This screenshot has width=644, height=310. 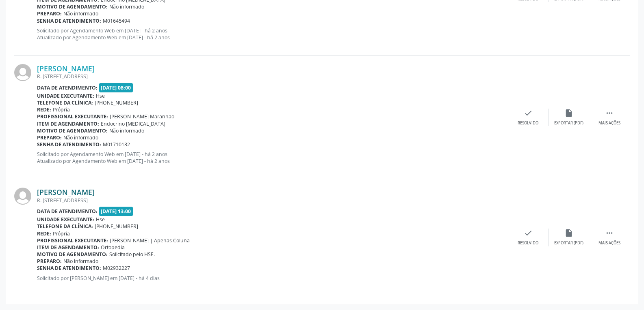 What do you see at coordinates (116, 144) in the screenshot?
I see `span: M01710132` at bounding box center [116, 144].